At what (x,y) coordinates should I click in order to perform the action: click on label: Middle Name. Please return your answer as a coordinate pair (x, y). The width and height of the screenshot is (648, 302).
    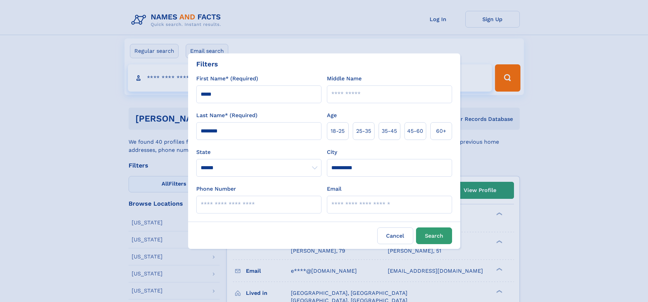
    Looking at the image, I should click on (344, 79).